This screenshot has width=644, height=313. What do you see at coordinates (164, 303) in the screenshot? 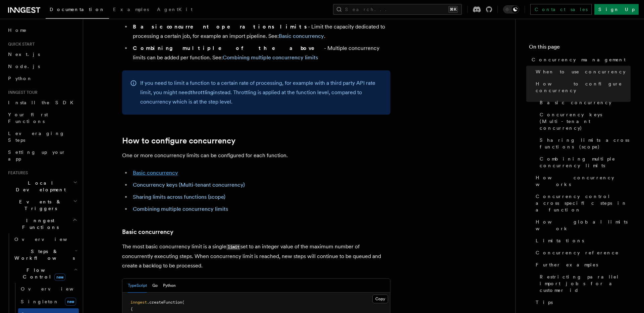
I see `span: .createFunction` at bounding box center [164, 303].